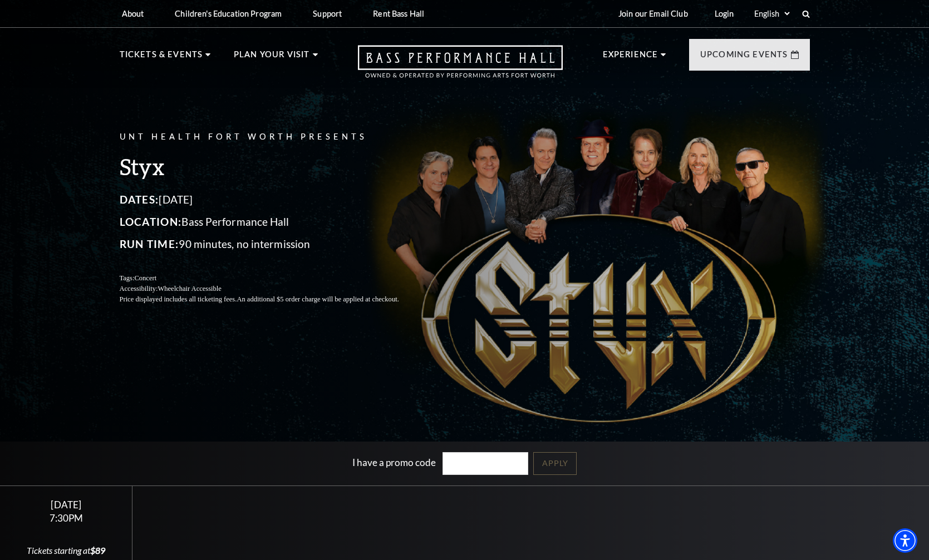 This screenshot has width=929, height=560. I want to click on p: Tickets & Events, so click(161, 58).